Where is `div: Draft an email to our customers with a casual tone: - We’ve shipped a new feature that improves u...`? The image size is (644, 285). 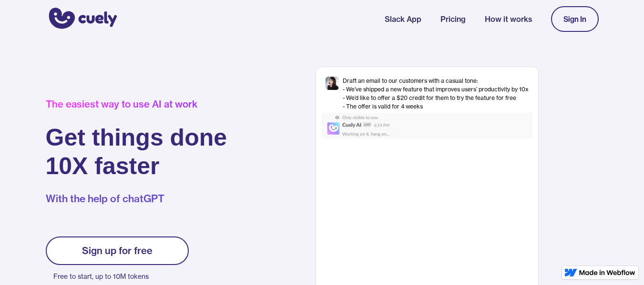 div: Draft an email to our customers with a casual tone: - We’ve shipped a new feature that improves u... is located at coordinates (435, 94).